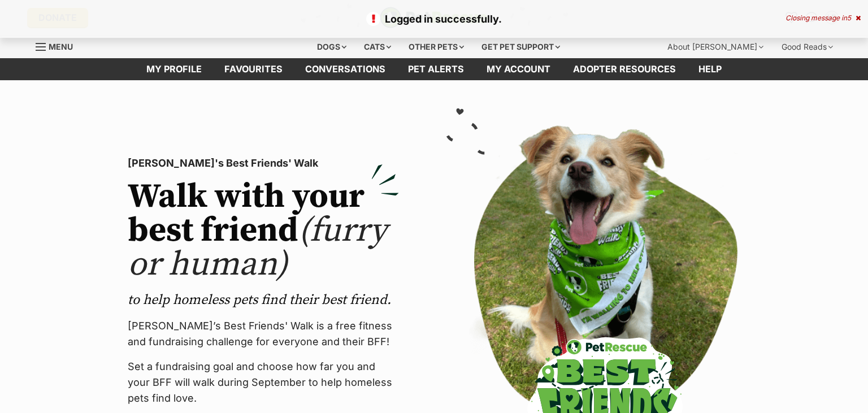 This screenshot has height=413, width=868. I want to click on a: Help, so click(710, 69).